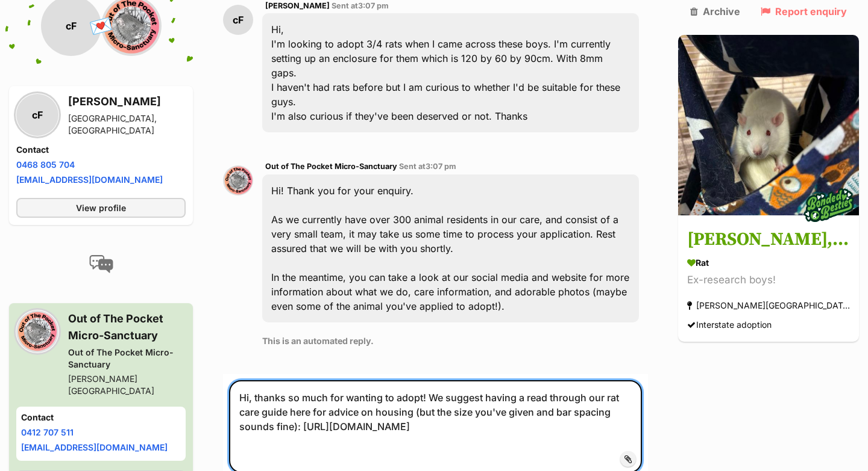  Describe the element at coordinates (47, 432) in the screenshot. I see `a: 0412 707 511` at that location.